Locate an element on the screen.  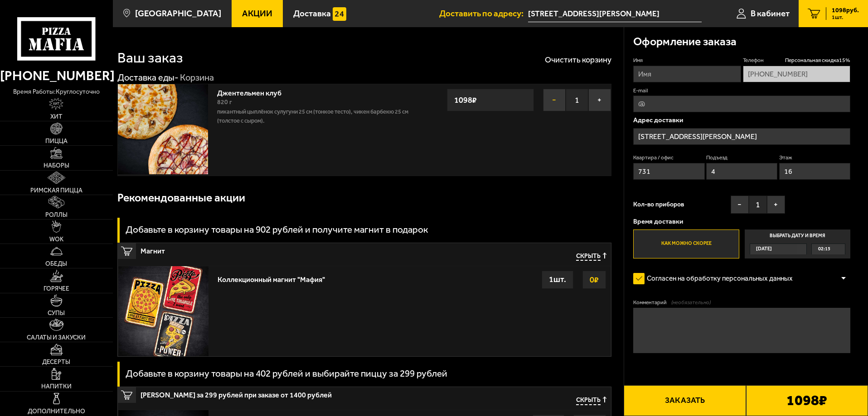
span: Римская пицца is located at coordinates (56, 191).